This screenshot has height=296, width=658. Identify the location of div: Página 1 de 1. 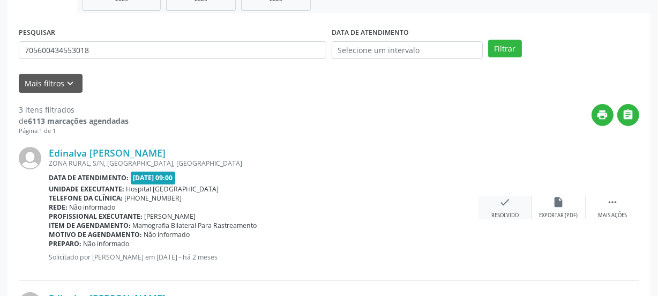
(73, 131).